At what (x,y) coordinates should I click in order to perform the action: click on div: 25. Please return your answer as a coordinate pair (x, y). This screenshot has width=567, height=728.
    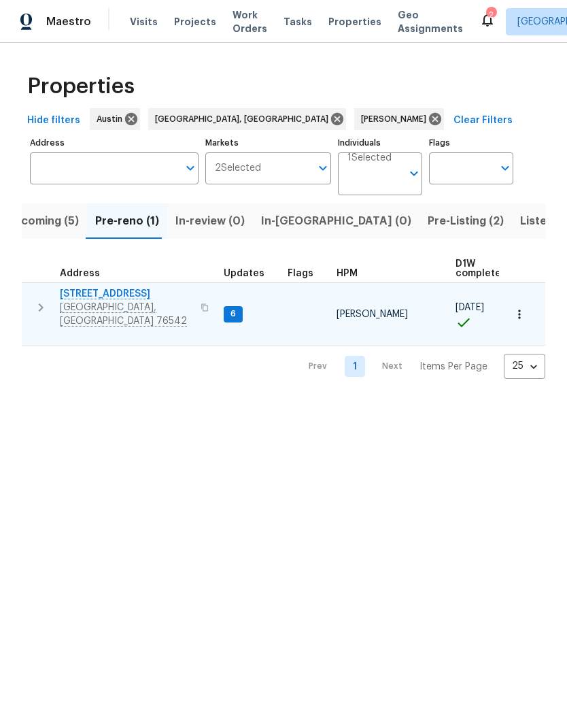
    Looking at the image, I should click on (524, 366).